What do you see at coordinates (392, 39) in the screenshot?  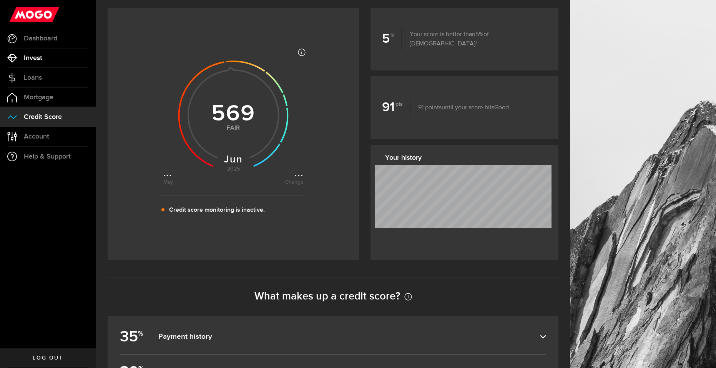 I see `b: 5` at bounding box center [392, 39].